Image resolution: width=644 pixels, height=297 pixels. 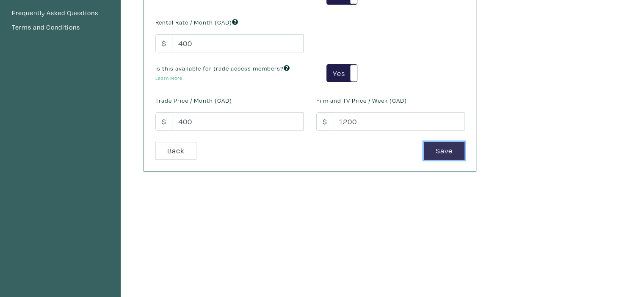 What do you see at coordinates (196, 22) in the screenshot?
I see `label: Rental Rate / Month (CAD)` at bounding box center [196, 22].